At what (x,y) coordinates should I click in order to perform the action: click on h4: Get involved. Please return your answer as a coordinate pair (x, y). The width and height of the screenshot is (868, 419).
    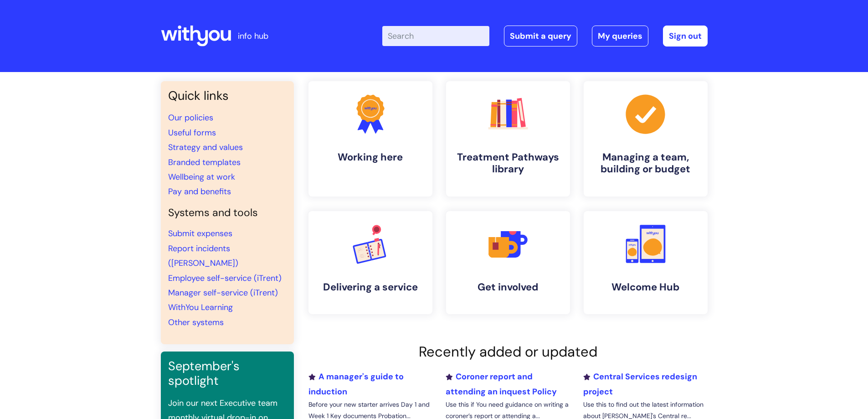
    Looking at the image, I should click on (508, 287).